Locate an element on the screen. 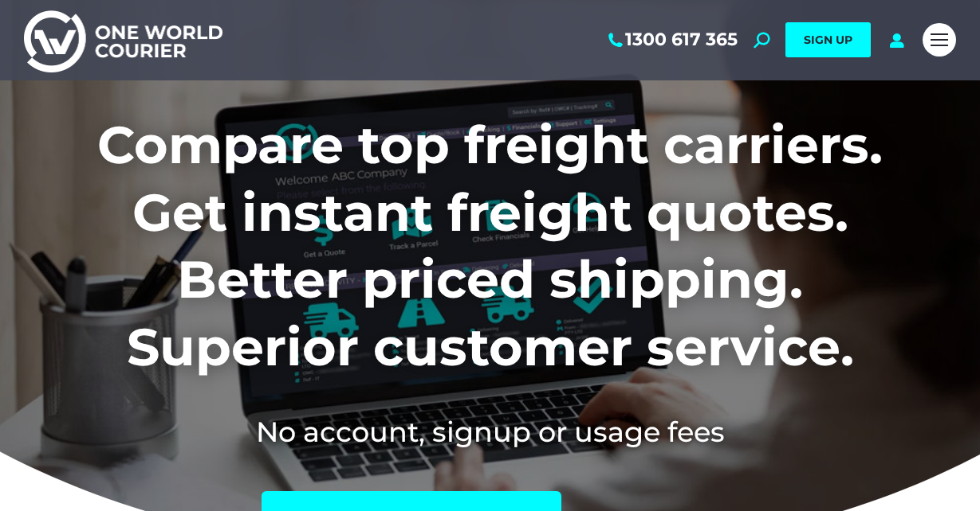  img: One World Courier is located at coordinates (123, 40).